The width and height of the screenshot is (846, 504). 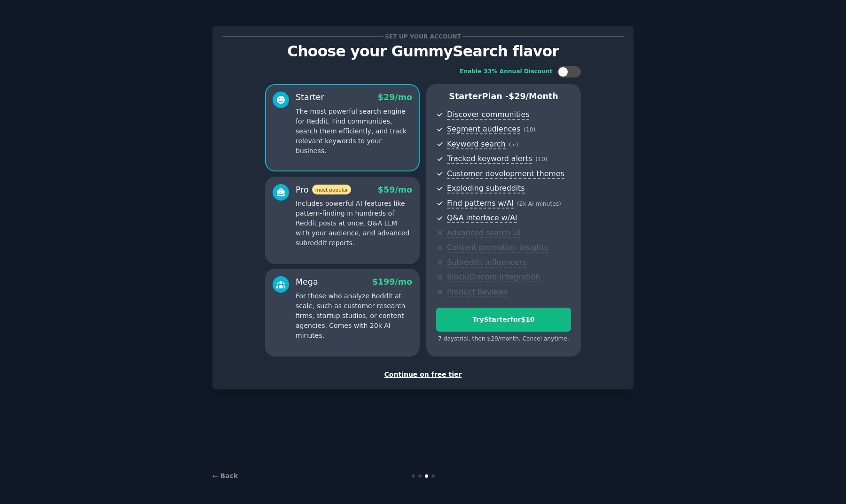 I want to click on div: 7 days trial, then $ 29 /month . Cancel anytime., so click(x=503, y=339).